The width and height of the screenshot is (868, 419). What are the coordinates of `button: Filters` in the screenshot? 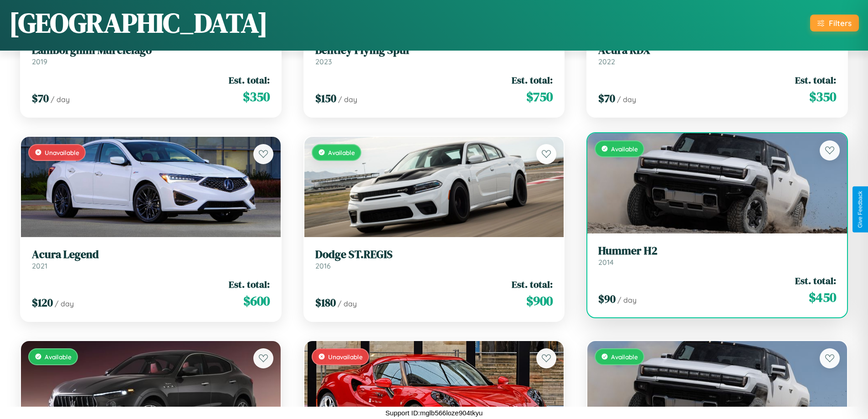 It's located at (834, 23).